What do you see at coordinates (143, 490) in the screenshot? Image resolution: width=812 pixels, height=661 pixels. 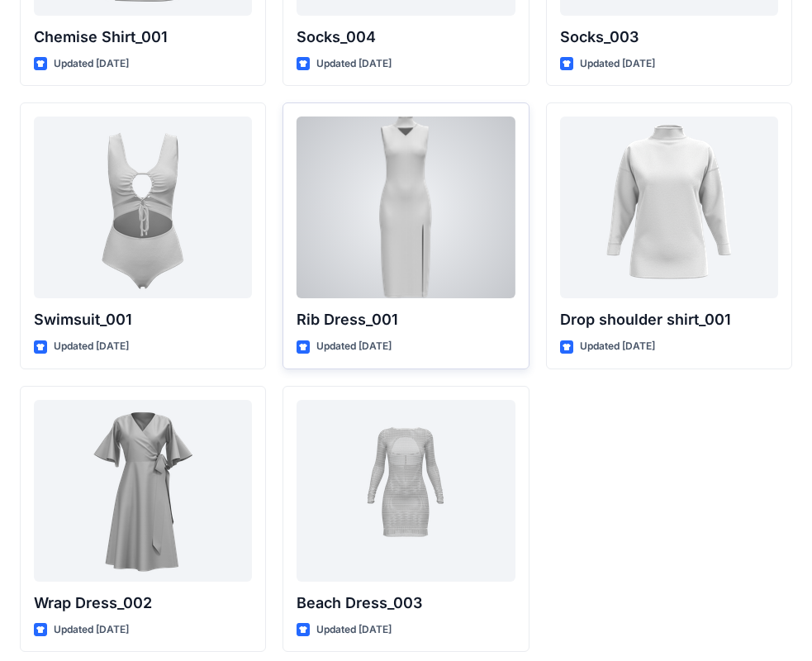 I see `a: Wrap Dress_002` at bounding box center [143, 490].